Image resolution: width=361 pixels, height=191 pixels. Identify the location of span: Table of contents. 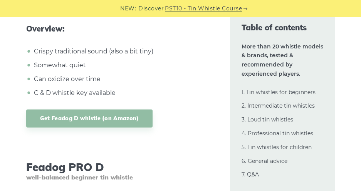
(282, 28).